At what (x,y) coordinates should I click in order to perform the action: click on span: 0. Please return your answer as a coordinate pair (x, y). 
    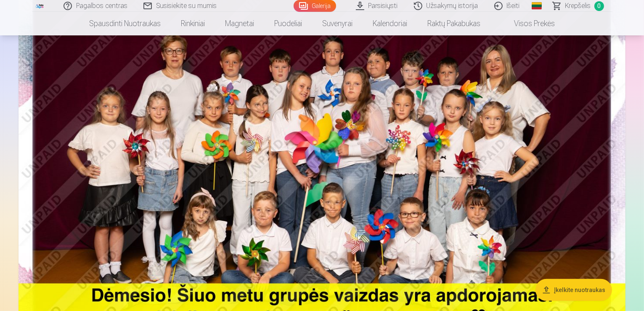
    Looking at the image, I should click on (599, 6).